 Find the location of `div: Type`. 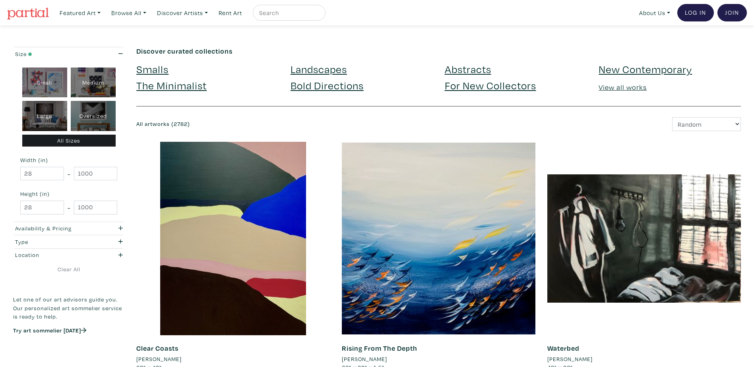

div: Type is located at coordinates (54, 242).